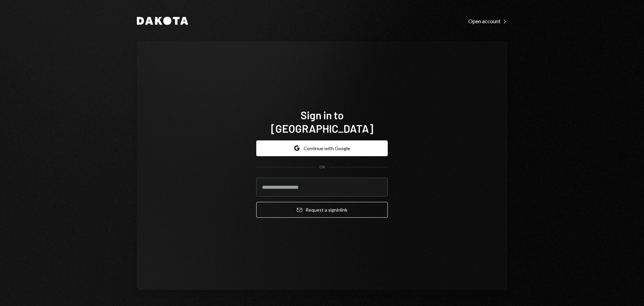  I want to click on button: Request a signinlink, so click(322, 210).